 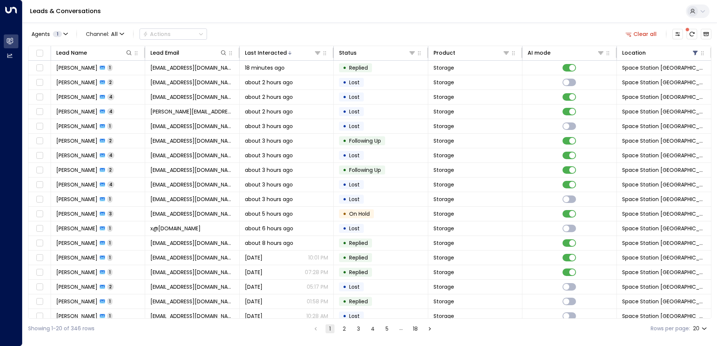 What do you see at coordinates (387, 329) in the screenshot?
I see `button: Go to page 5` at bounding box center [387, 329].